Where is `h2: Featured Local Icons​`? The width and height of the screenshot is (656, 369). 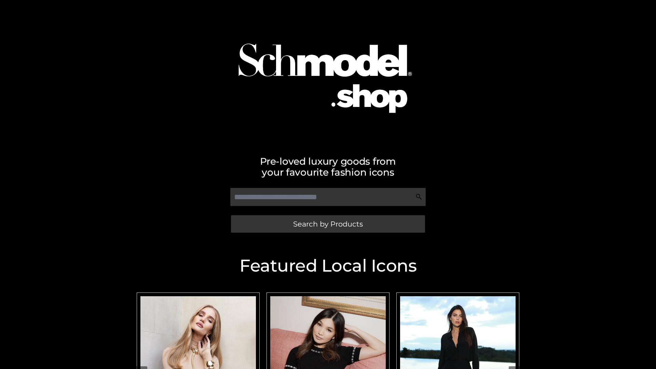
h2: Featured Local Icons​ is located at coordinates (328, 266).